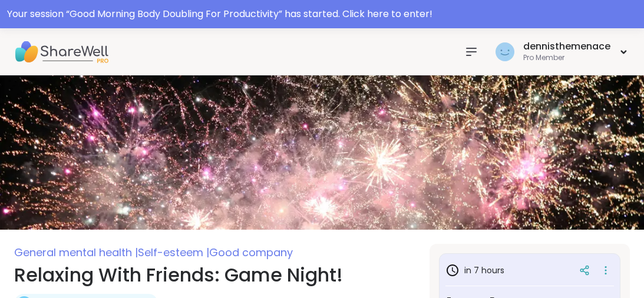 This screenshot has height=298, width=644. Describe the element at coordinates (76, 252) in the screenshot. I see `span: General mental health |` at that location.